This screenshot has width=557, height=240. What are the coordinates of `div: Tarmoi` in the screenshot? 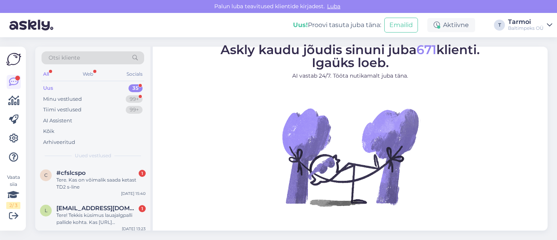 It's located at (525, 22).